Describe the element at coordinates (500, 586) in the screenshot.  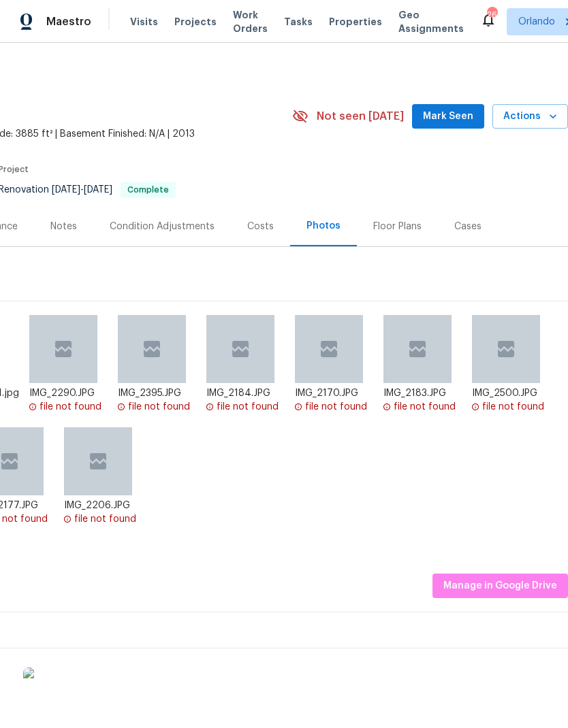
I see `button: Manage in Google Drive` at that location.